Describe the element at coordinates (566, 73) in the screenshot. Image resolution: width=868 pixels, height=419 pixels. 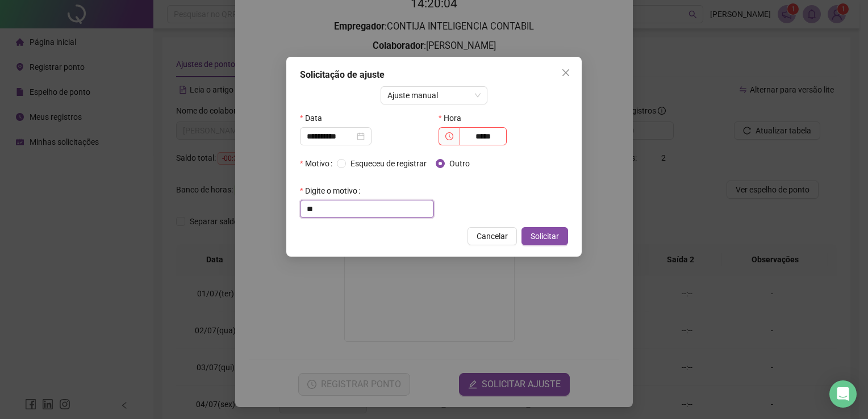
I see `button: Close` at that location.